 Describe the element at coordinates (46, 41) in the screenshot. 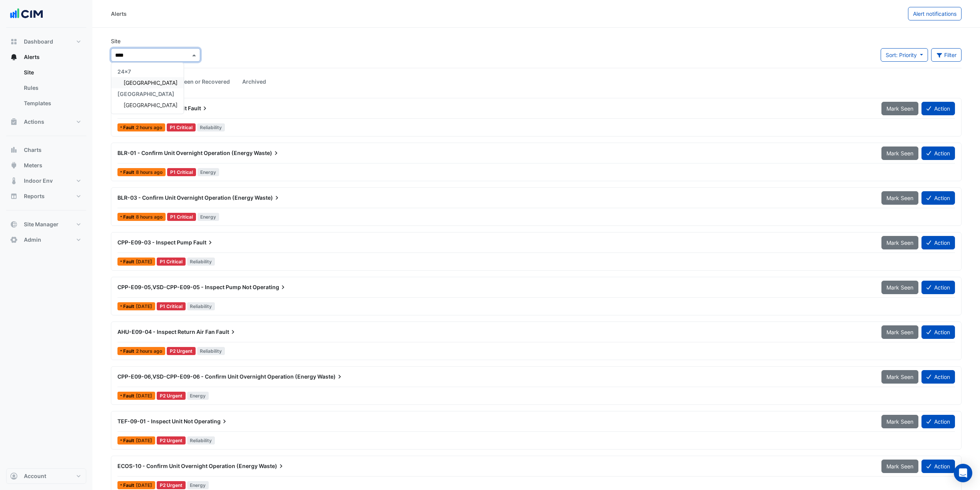

I see `button: Dashboard` at that location.